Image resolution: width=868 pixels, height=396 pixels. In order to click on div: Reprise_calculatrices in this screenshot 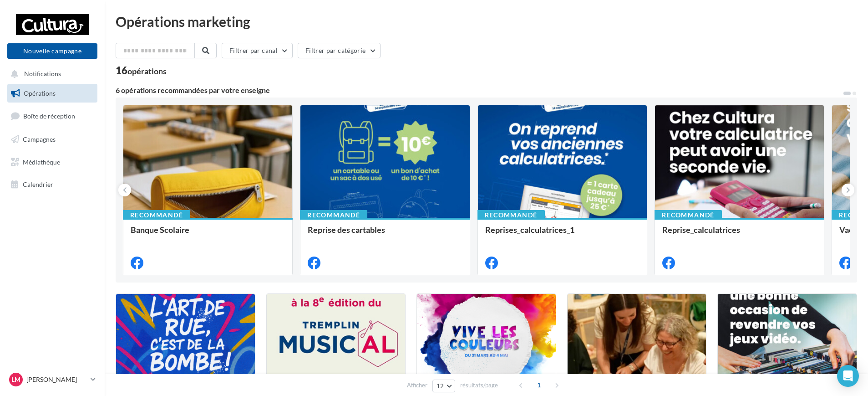, I will do `click(739, 234)`.